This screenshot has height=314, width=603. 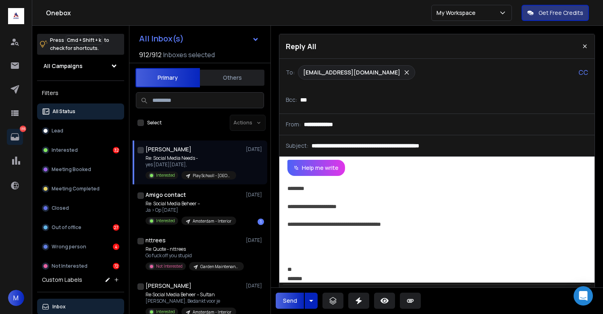 What do you see at coordinates (297, 146) in the screenshot?
I see `p: Subject:` at bounding box center [297, 146].